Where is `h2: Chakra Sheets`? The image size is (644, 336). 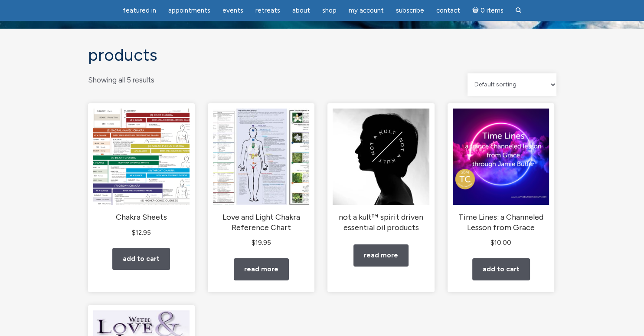 h2: Chakra Sheets is located at coordinates (142, 218).